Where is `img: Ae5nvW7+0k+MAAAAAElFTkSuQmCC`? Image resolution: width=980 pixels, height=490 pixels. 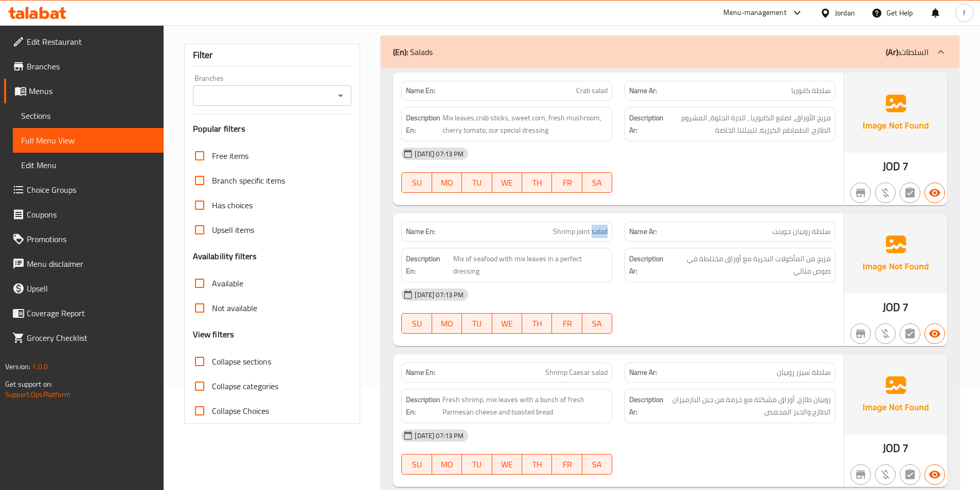 img: Ae5nvW7+0k+MAAAAAElFTkSuQmCC is located at coordinates (896, 254).